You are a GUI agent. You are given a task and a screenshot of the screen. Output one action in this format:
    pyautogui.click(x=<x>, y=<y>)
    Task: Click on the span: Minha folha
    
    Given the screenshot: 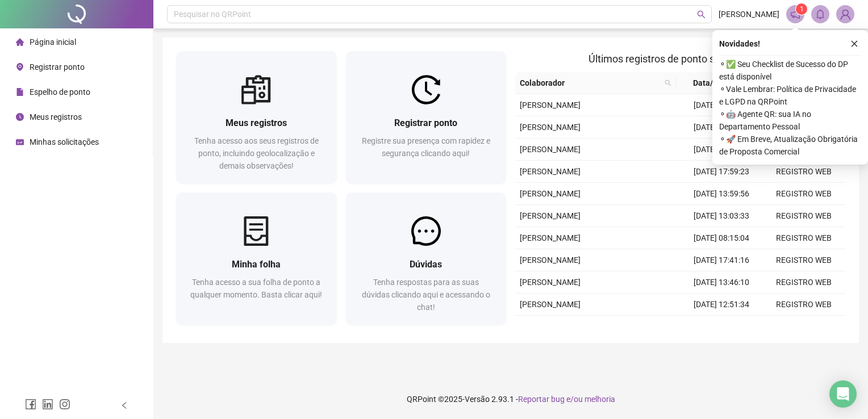 What is the action you would take?
    pyautogui.click(x=256, y=264)
    